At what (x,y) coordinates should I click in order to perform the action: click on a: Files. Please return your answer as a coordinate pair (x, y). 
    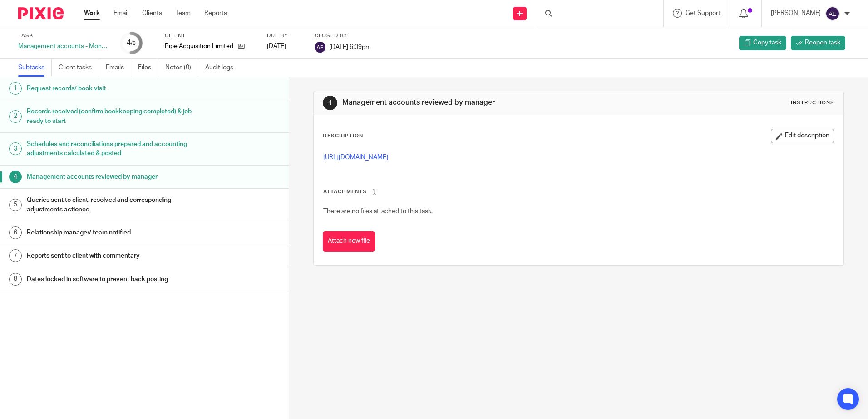
    Looking at the image, I should click on (148, 68).